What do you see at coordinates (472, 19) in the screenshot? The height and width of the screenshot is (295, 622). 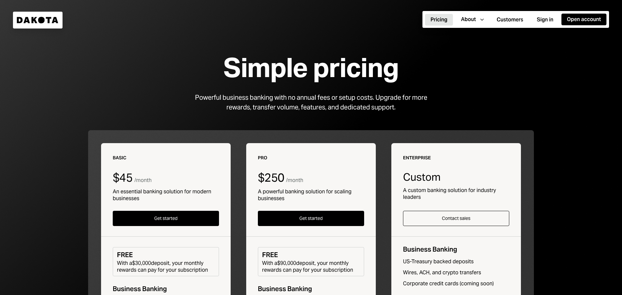 I see `button: About` at bounding box center [472, 19].